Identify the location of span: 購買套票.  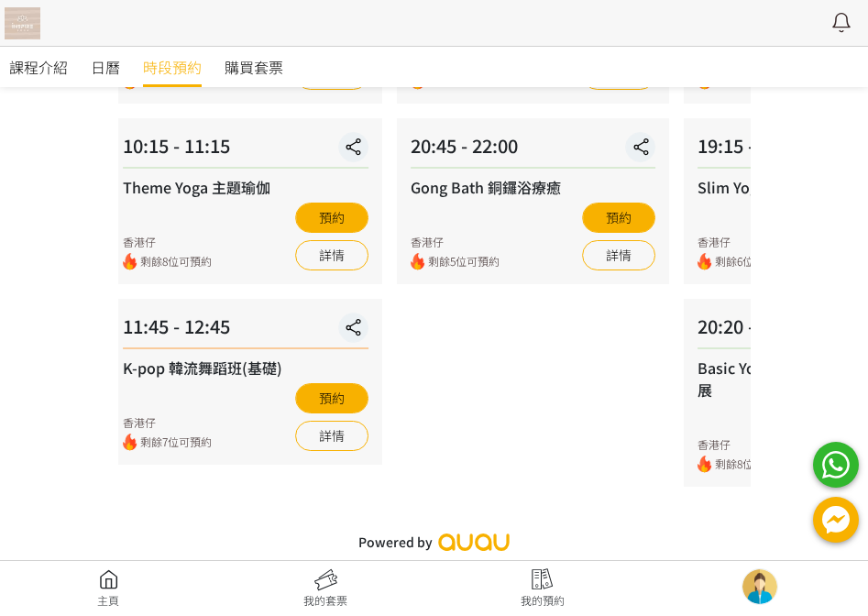
(254, 67).